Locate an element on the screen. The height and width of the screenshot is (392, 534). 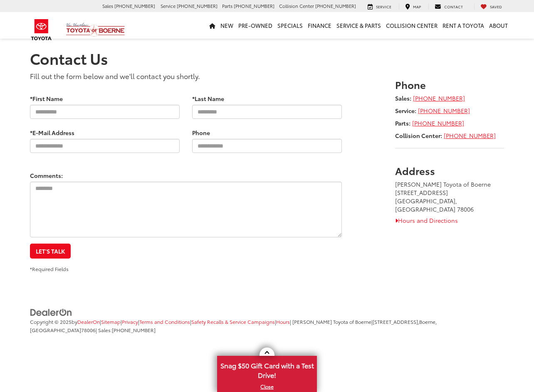
a: Finance is located at coordinates (319, 25).